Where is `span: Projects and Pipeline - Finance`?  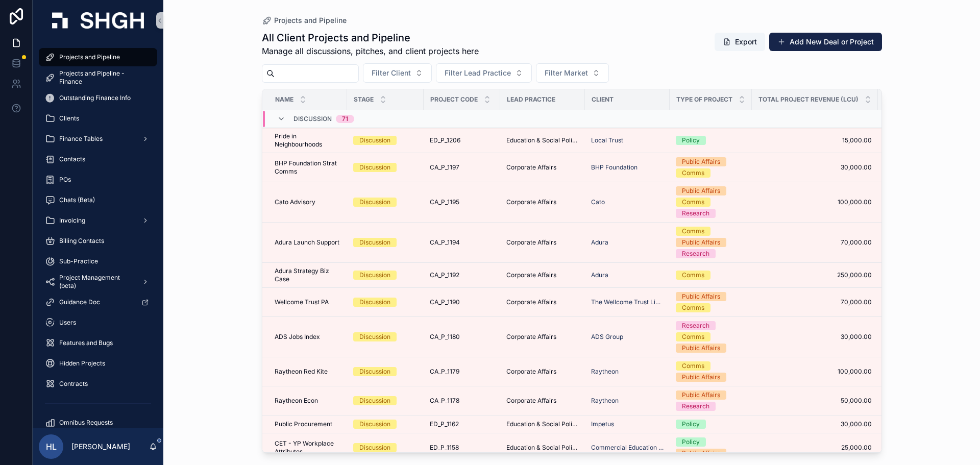 span: Projects and Pipeline - Finance is located at coordinates (103, 78).